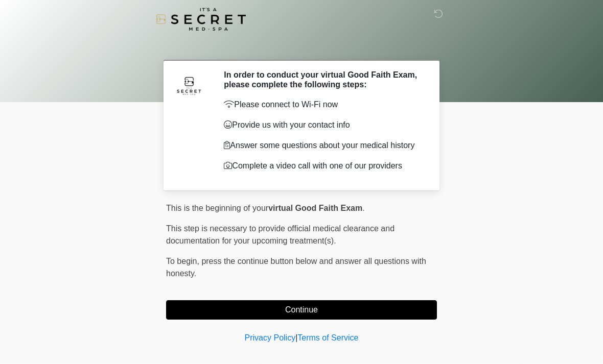  I want to click on img: Agent Avatar, so click(189, 85).